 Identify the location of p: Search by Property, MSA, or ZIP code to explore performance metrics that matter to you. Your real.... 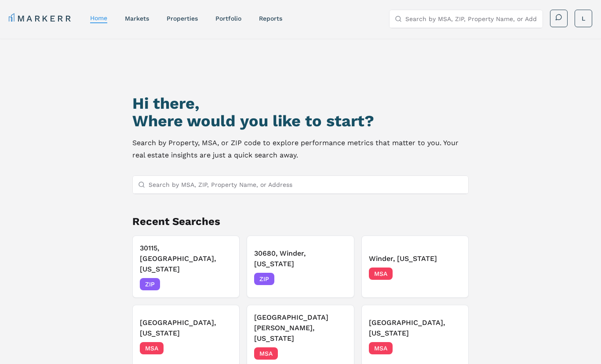
(300, 149).